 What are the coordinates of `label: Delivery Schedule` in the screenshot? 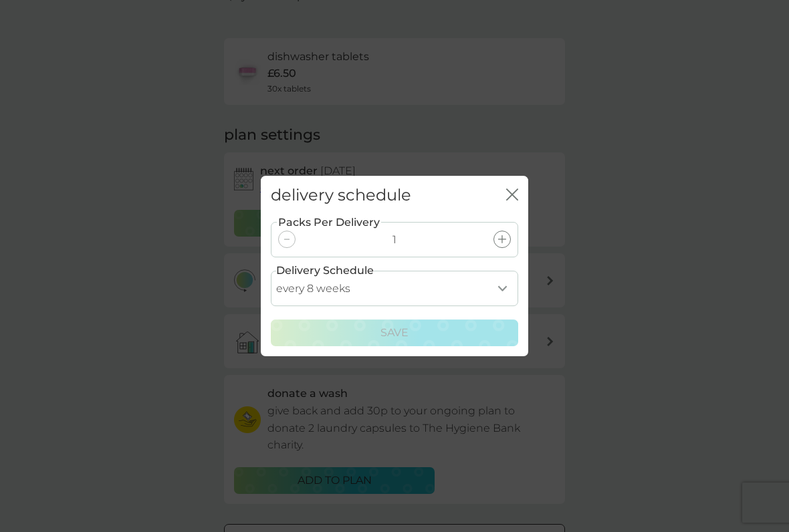 It's located at (325, 271).